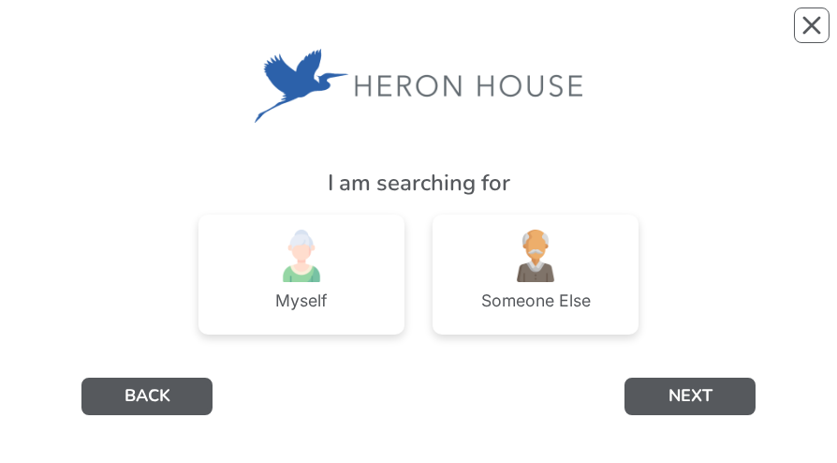  Describe the element at coordinates (302, 256) in the screenshot. I see `img: old-woman.png` at that location.